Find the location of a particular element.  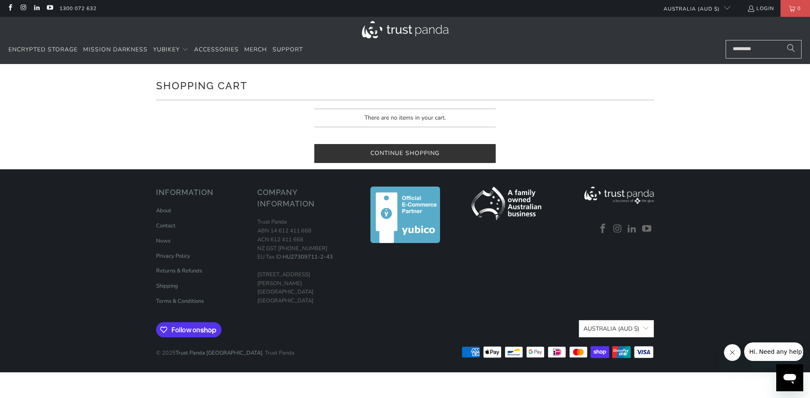

a: Returns & Refunds is located at coordinates (179, 271).